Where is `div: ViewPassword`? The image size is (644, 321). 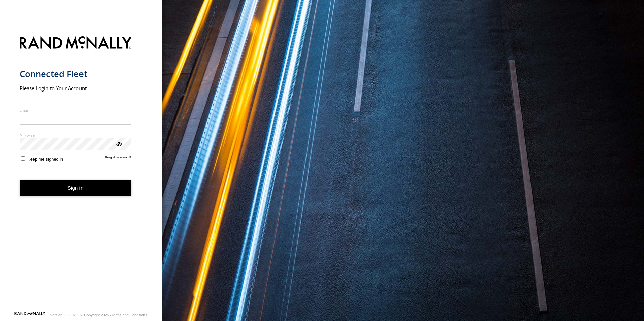
div: ViewPassword is located at coordinates (119, 144).